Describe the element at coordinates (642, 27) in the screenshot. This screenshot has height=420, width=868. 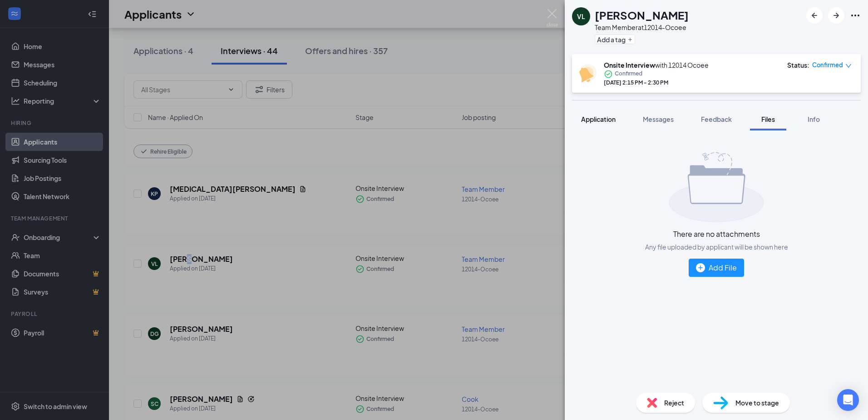
I see `div: Team Member at 12014-Ocoee` at that location.